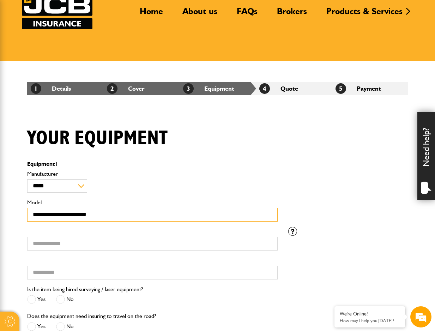  Describe the element at coordinates (69, 73) in the screenshot. I see `input: Enter your last name` at that location.